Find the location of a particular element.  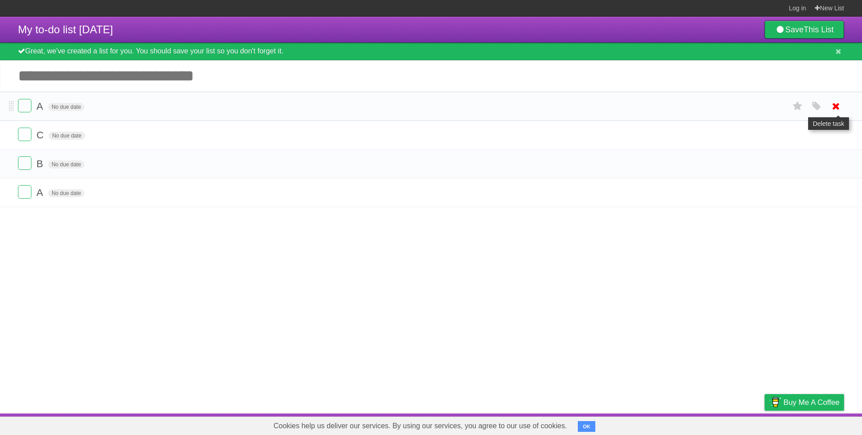

a: Developers is located at coordinates (693, 424).